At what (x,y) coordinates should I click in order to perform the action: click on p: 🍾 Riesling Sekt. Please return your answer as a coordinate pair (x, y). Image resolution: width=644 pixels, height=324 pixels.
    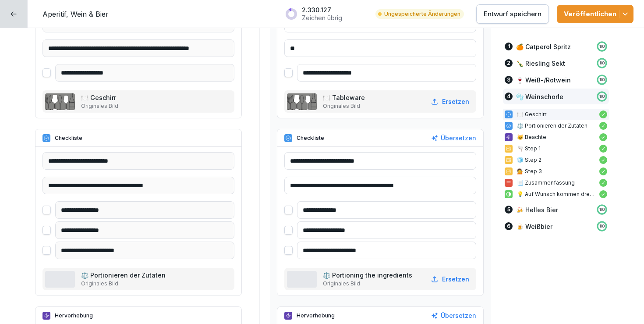
    Looking at the image, I should click on (541, 63).